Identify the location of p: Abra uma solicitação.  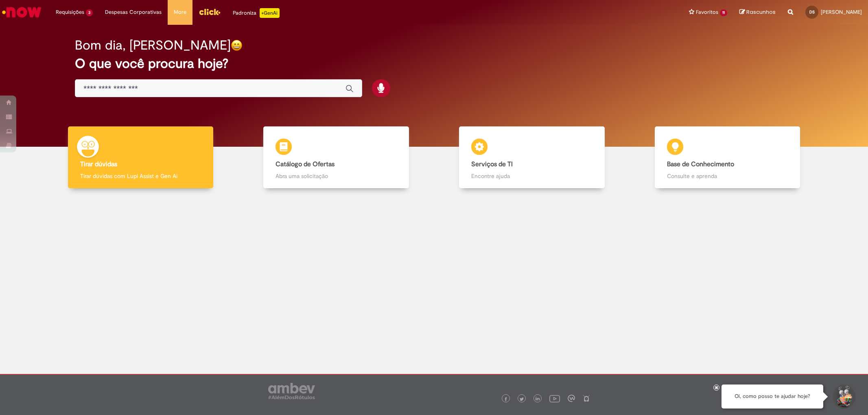
(336, 176).